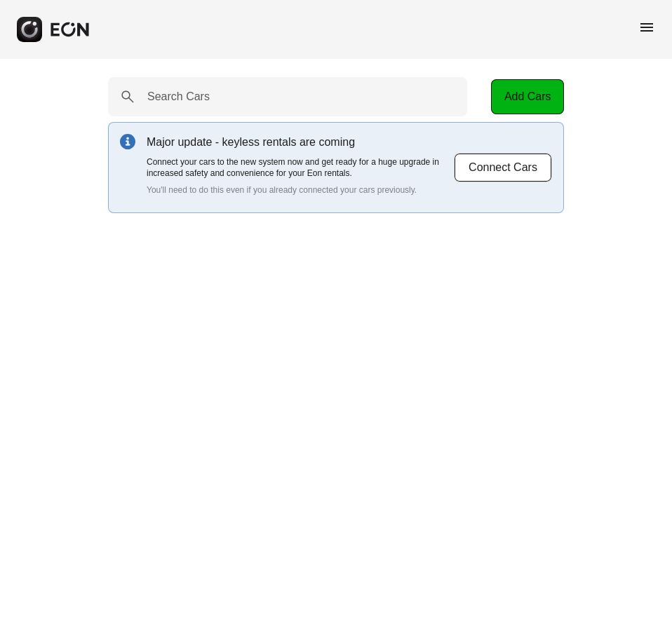 The width and height of the screenshot is (672, 638). I want to click on button: Add Cars, so click(527, 97).